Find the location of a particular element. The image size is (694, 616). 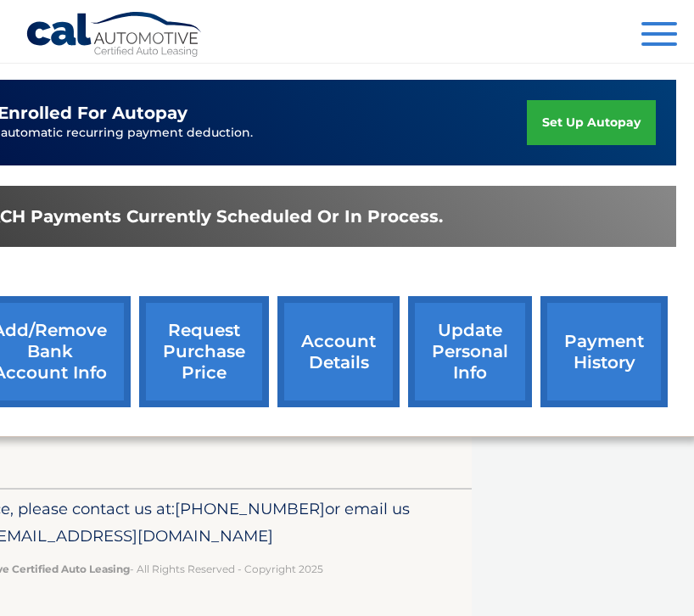

a: Cal Automotive is located at coordinates (115, 36).